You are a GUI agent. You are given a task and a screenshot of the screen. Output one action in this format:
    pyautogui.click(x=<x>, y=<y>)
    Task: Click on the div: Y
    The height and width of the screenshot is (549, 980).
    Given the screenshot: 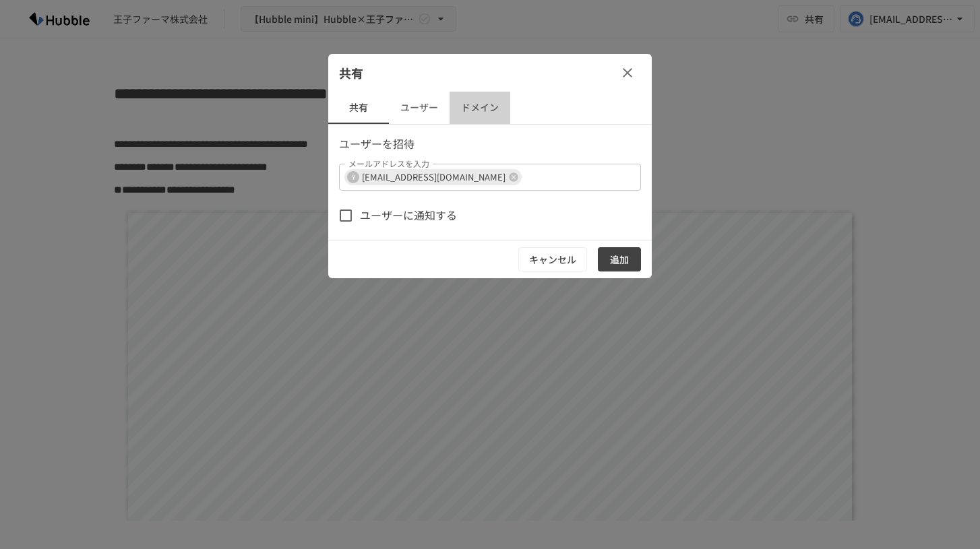 What is the action you would take?
    pyautogui.click(x=353, y=177)
    